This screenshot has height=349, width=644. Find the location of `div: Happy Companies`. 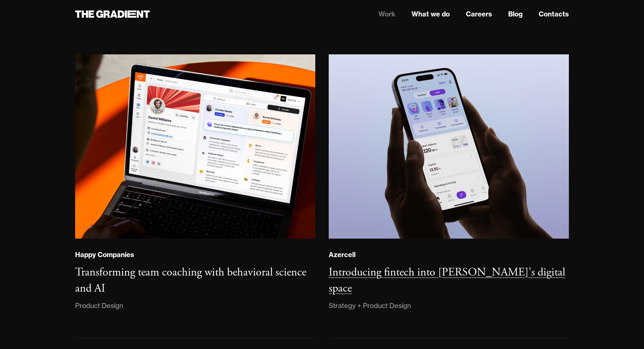

div: Happy Companies is located at coordinates (105, 255).